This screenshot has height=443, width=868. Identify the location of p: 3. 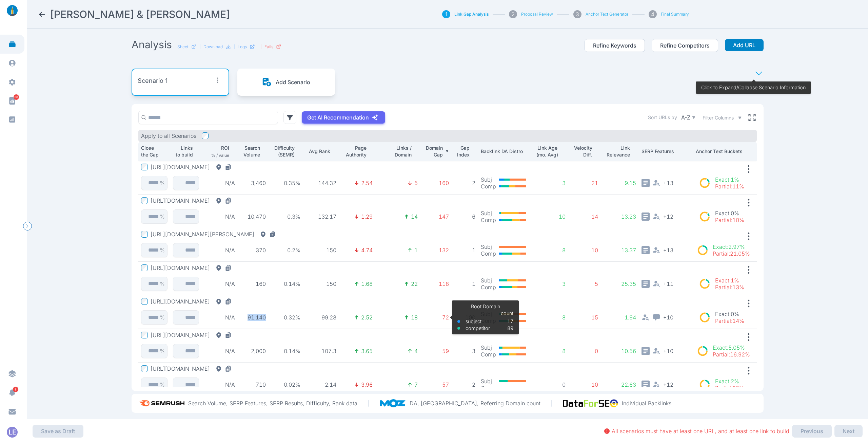
(550, 284).